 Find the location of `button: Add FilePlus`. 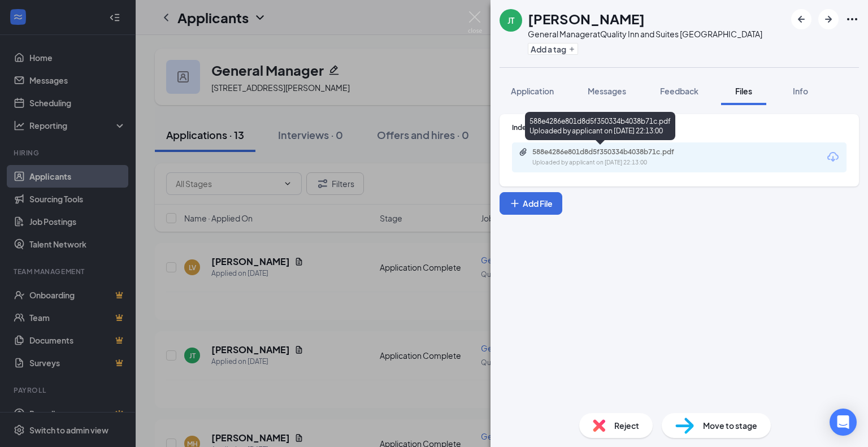

button: Add FilePlus is located at coordinates (530, 204).